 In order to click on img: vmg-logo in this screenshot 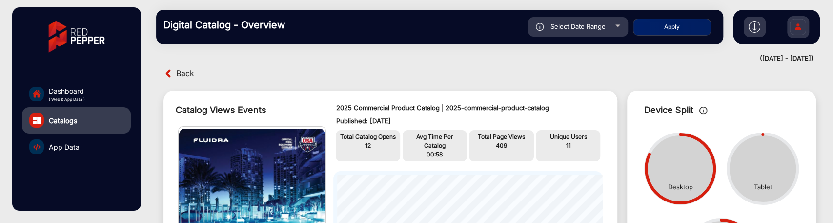, I will do `click(77, 37)`.